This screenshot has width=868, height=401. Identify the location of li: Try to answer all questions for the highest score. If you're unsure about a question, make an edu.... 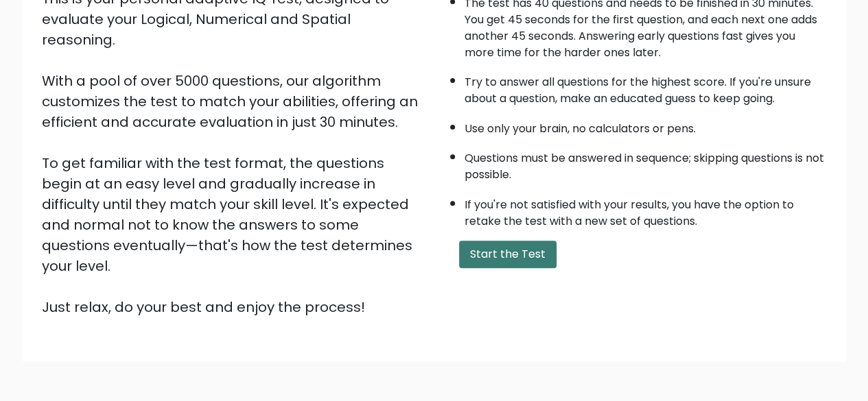
(646, 87).